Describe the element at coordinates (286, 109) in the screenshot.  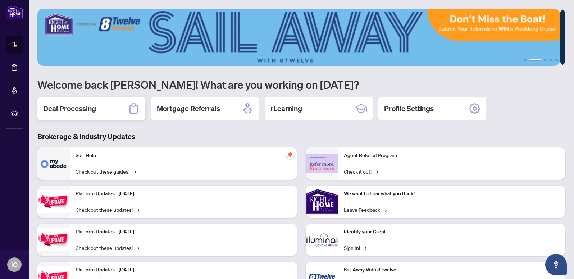
I see `h2: rLearning` at that location.